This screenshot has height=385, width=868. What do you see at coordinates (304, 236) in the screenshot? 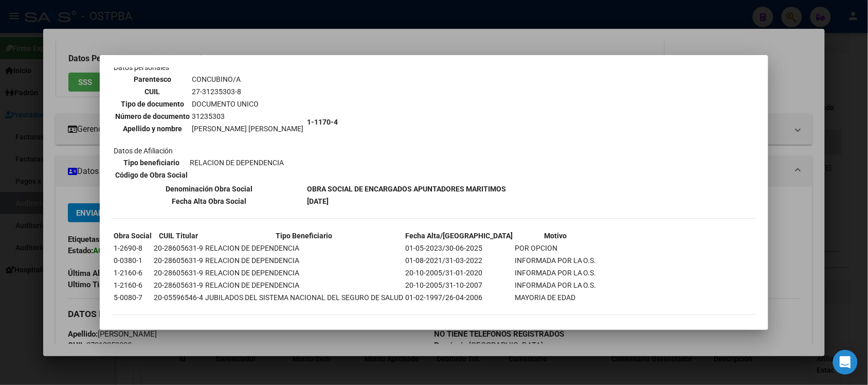
I see `th: Tipo Beneficiario` at bounding box center [304, 236].